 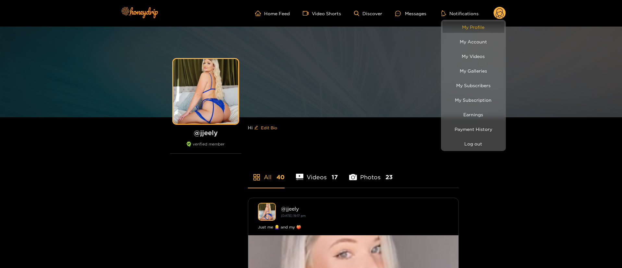 What do you see at coordinates (474, 71) in the screenshot?
I see `a: My Galleries` at bounding box center [474, 71].